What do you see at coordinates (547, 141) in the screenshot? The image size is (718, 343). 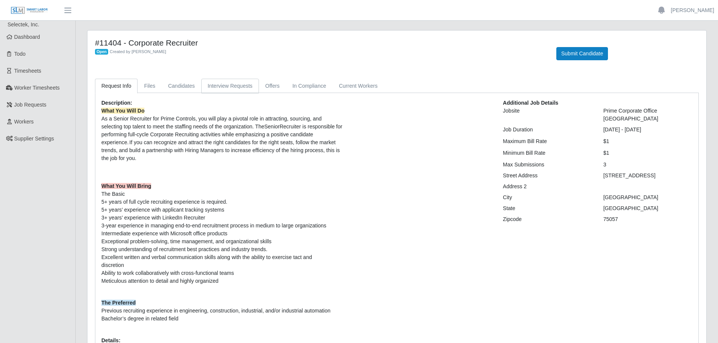 I see `div: Maximum Bill Rate` at bounding box center [547, 141].